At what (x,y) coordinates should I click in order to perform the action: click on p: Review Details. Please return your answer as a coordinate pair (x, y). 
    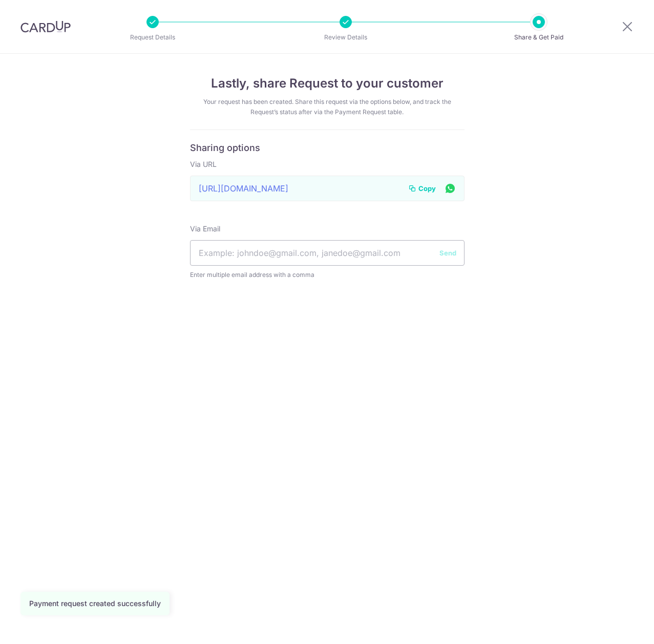
    Looking at the image, I should click on (346, 37).